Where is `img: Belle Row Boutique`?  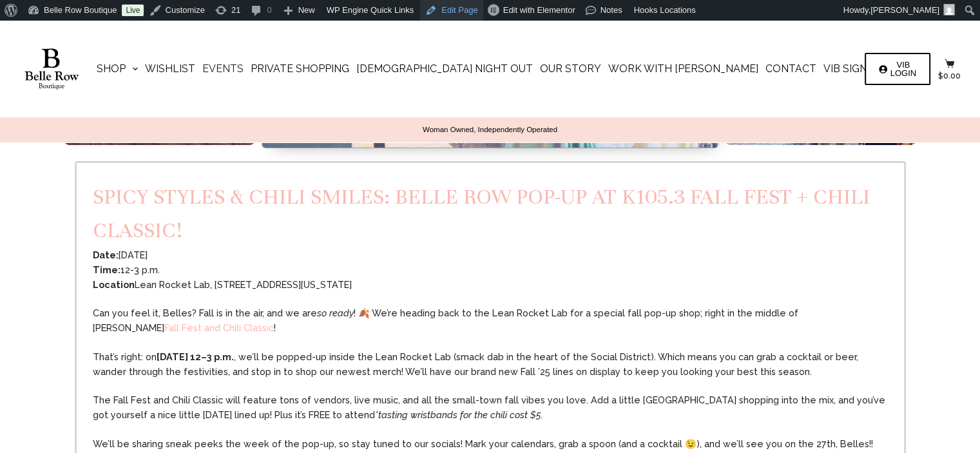
img: Belle Row Boutique is located at coordinates (52, 69).